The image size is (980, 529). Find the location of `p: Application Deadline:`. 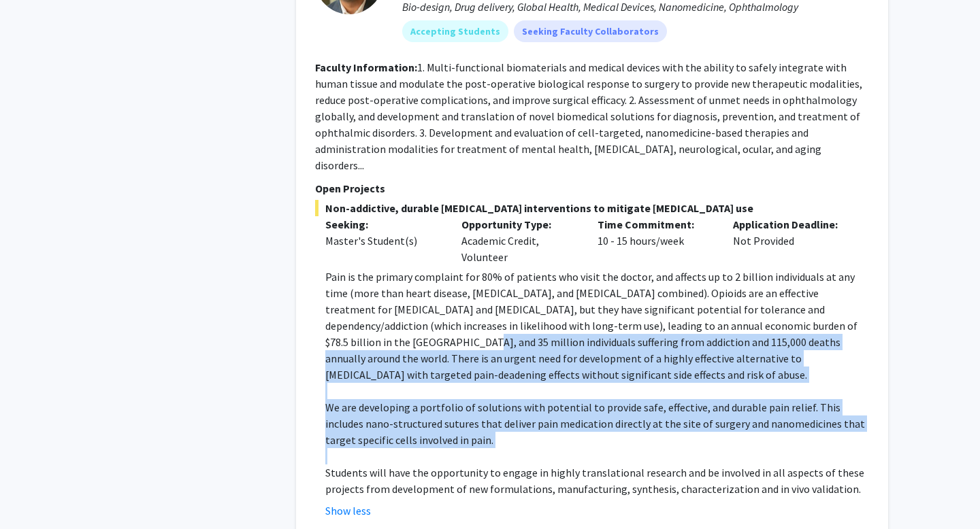

p: Application Deadline: is located at coordinates (791, 225).